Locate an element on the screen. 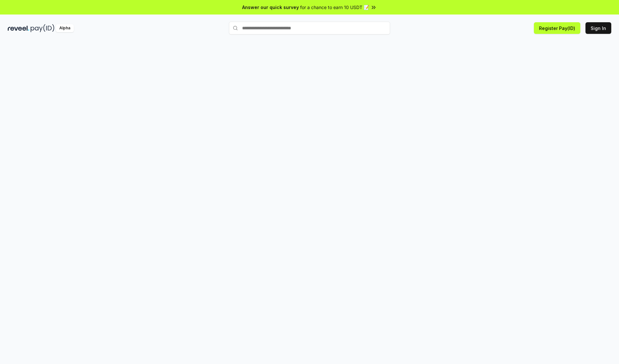  div: Alpha is located at coordinates (65, 28).